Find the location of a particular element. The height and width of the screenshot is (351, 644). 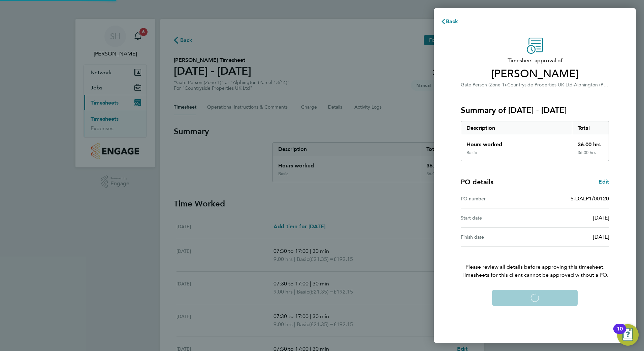

div: Basic is located at coordinates (472, 153).